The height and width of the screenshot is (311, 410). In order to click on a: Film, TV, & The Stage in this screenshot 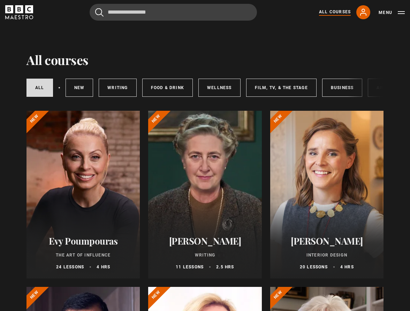, I will do `click(282, 88)`.